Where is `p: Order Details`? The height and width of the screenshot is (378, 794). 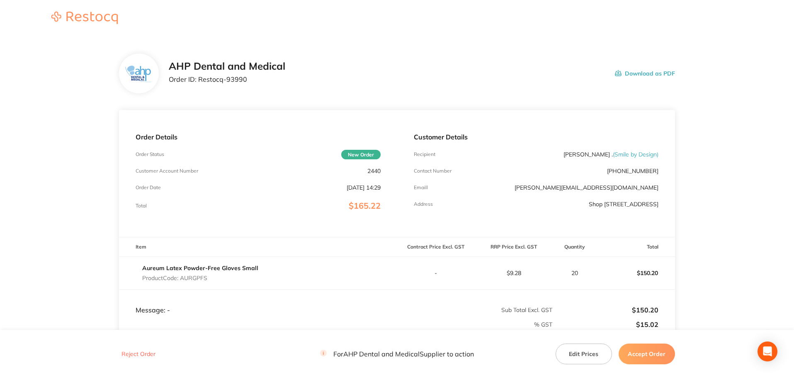 p: Order Details is located at coordinates (258, 137).